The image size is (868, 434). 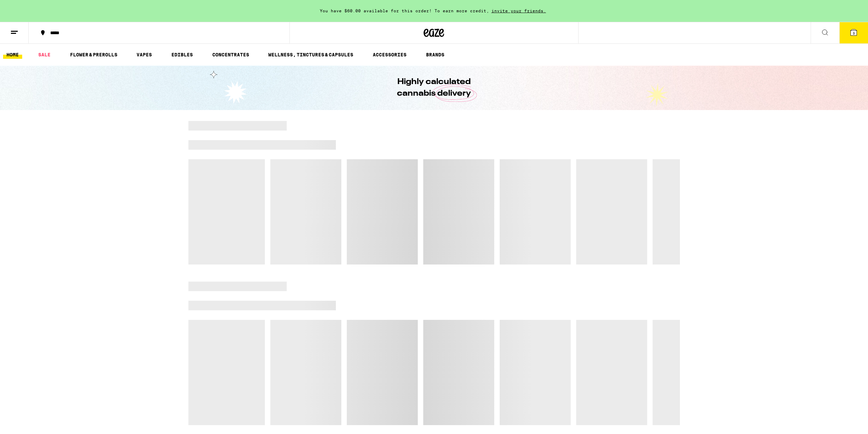 I want to click on a: SALE, so click(x=44, y=54).